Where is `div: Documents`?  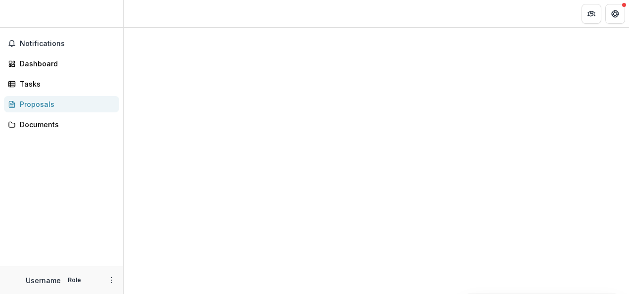
div: Documents is located at coordinates (65, 124).